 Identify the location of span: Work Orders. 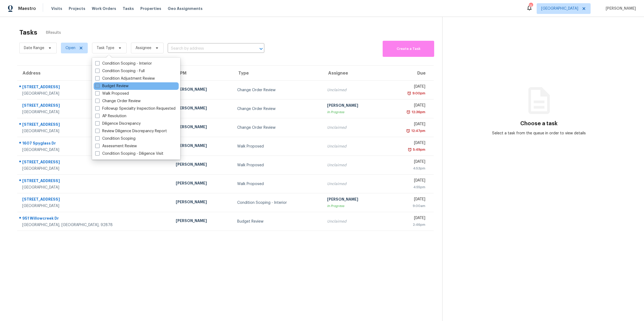
(104, 8).